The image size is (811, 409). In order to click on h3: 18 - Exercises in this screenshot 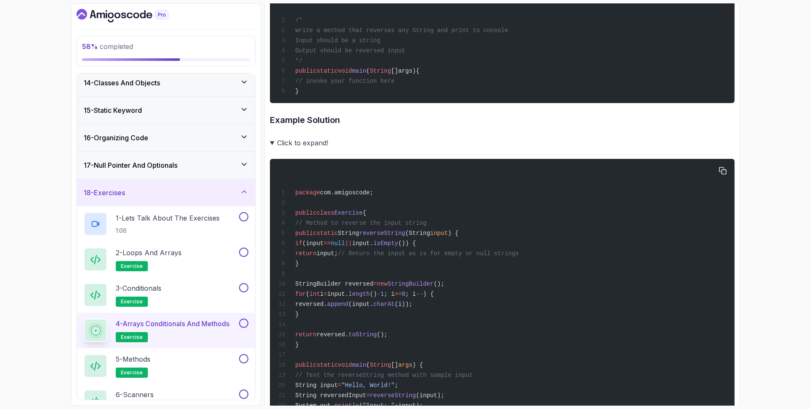, I will do `click(104, 192)`.